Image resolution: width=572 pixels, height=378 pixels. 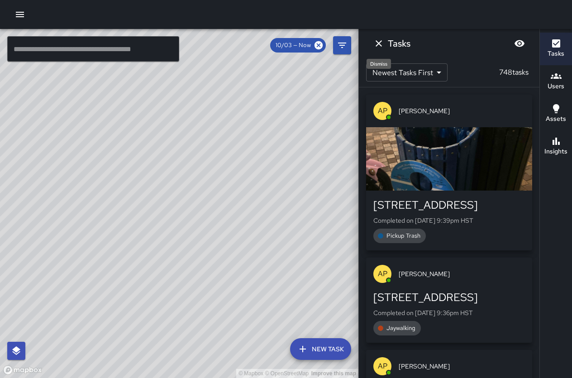 What do you see at coordinates (298, 45) in the screenshot?
I see `div: 10/03 — Now` at bounding box center [298, 45].